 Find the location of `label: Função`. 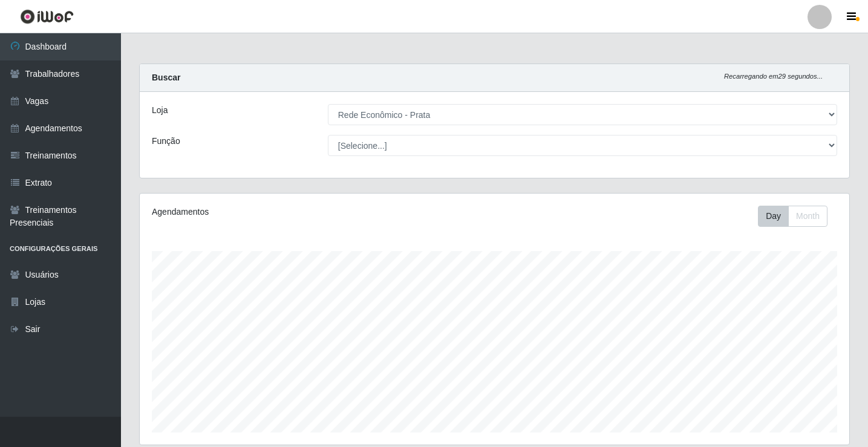

label: Função is located at coordinates (166, 141).